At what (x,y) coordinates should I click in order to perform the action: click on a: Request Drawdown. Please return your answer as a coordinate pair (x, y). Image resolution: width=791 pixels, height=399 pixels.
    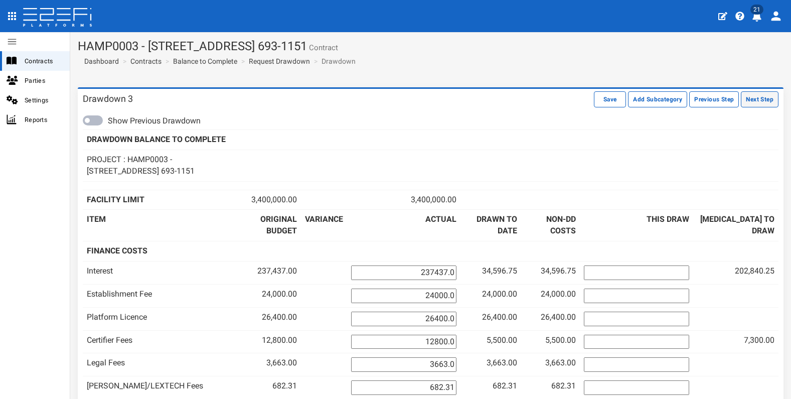
    Looking at the image, I should click on (280, 61).